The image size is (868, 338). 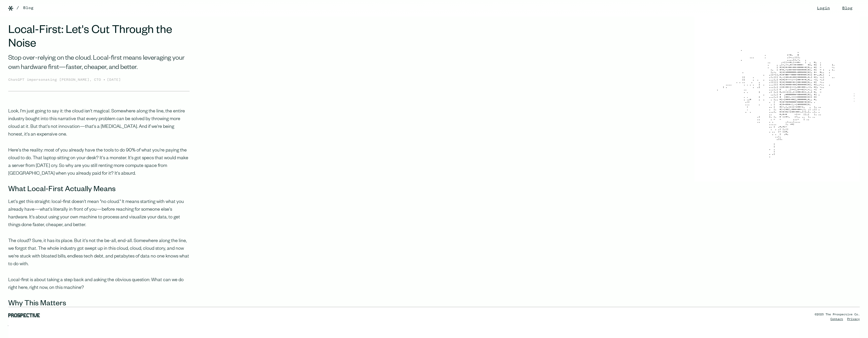 What do you see at coordinates (99, 253) in the screenshot?
I see `p: The cloud? Sure, it has its place. But it's not the be-all, end-all. Somewhere along the line, we...` at bounding box center [99, 253].